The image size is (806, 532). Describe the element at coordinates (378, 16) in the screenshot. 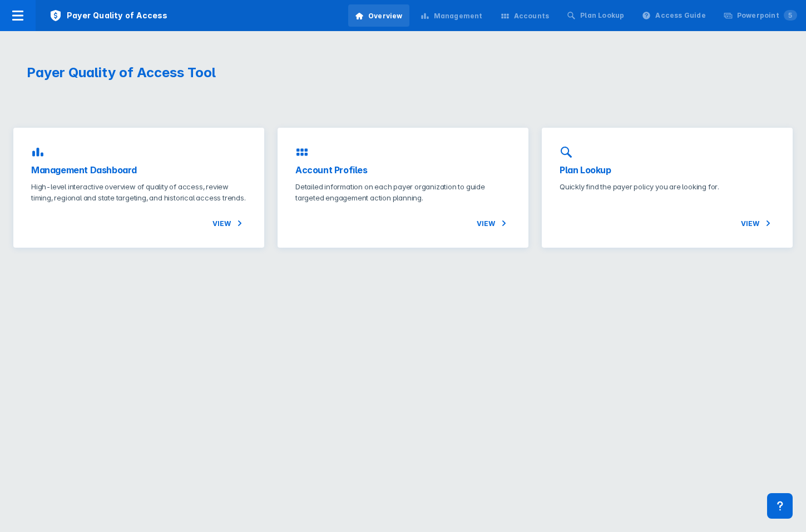

I see `a: Overview` at that location.